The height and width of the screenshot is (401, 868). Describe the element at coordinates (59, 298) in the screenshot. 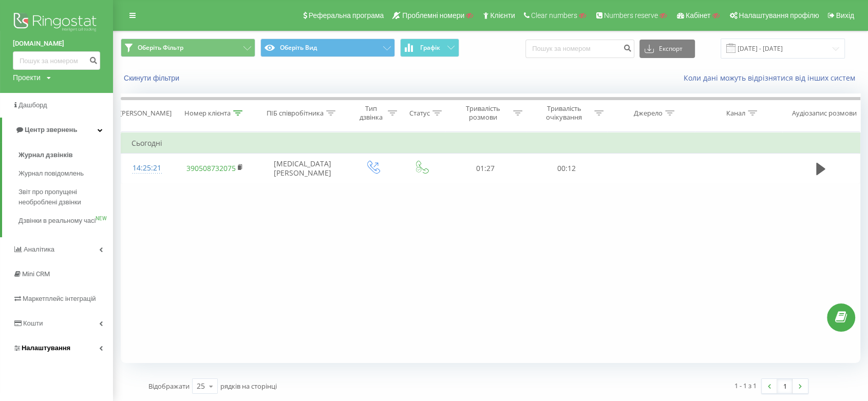

I see `span: Маркетплейс інтеграцій` at that location.